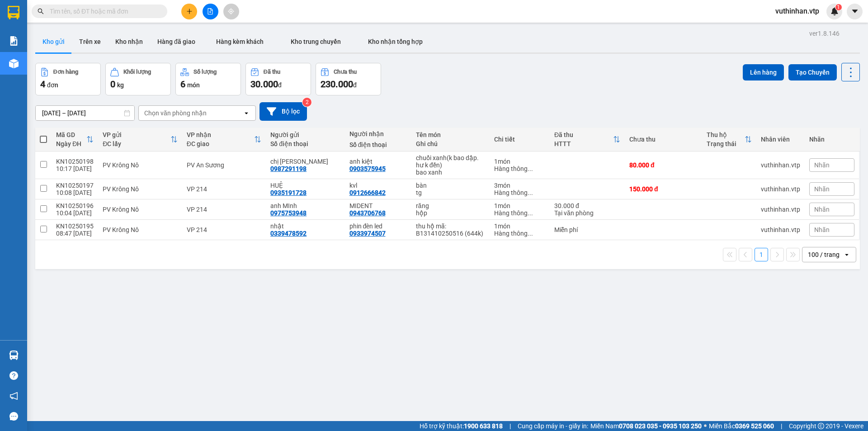 This screenshot has height=431, width=868. I want to click on span: plus, so click(190, 11).